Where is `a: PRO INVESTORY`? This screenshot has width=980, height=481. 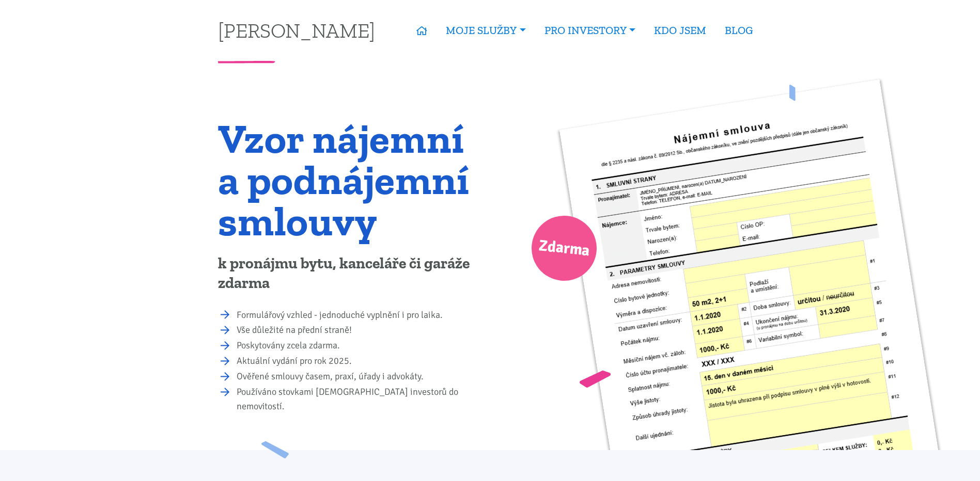 a: PRO INVESTORY is located at coordinates (590, 30).